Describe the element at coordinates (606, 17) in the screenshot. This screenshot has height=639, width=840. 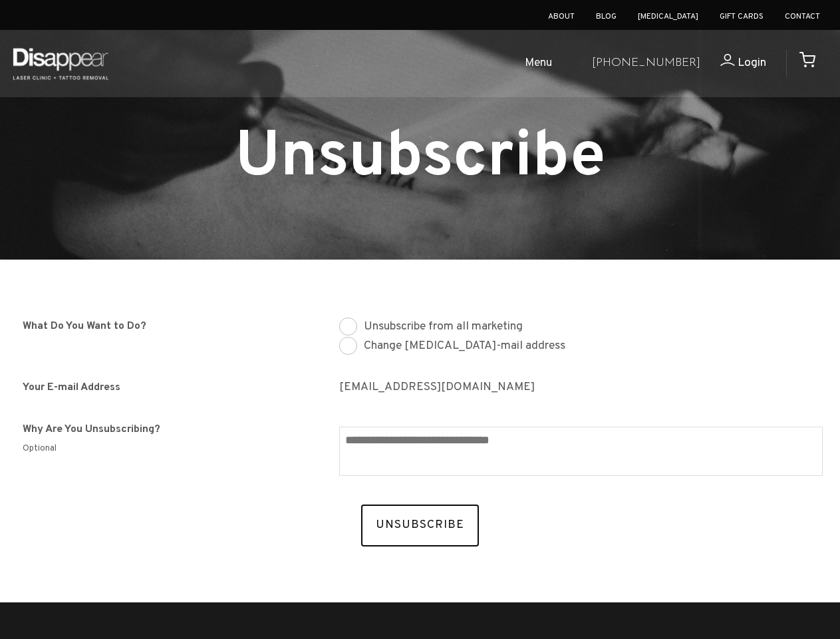
I see `a: Blog` at that location.